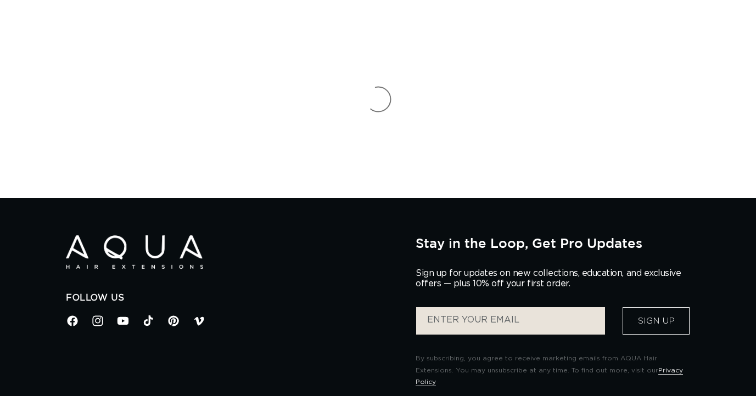 This screenshot has height=396, width=756. I want to click on h2: Follow Us, so click(232, 298).